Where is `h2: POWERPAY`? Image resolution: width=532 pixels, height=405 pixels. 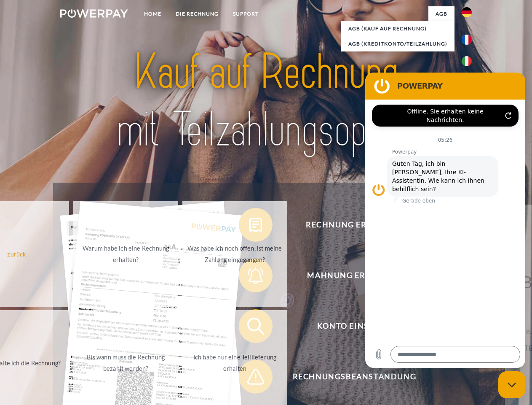 h2: POWERPAY is located at coordinates (92, 13).